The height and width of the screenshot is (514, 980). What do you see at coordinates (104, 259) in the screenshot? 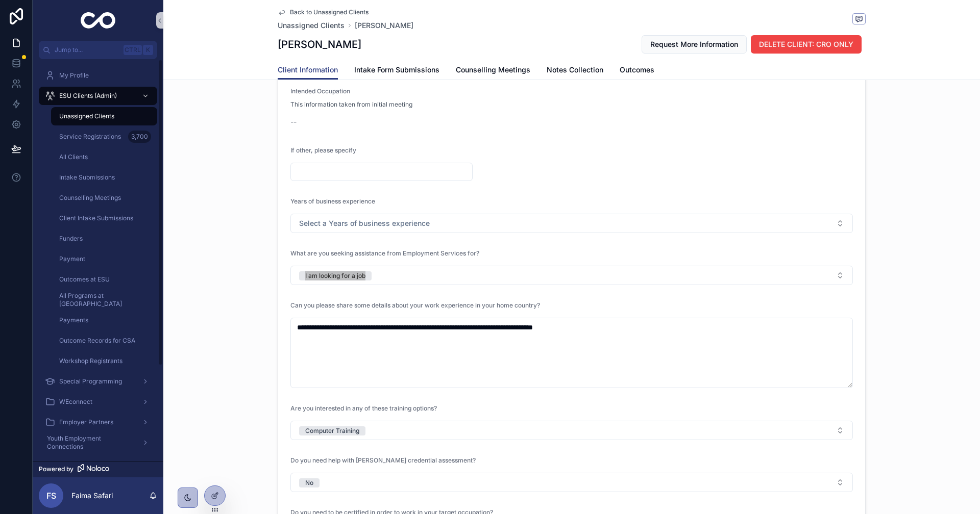
I see `a: Payment` at bounding box center [104, 259].